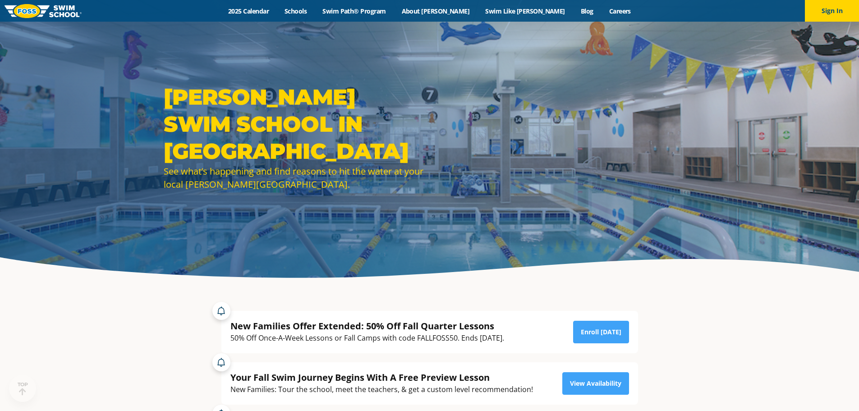 The image size is (859, 411). I want to click on a: Schools, so click(296, 11).